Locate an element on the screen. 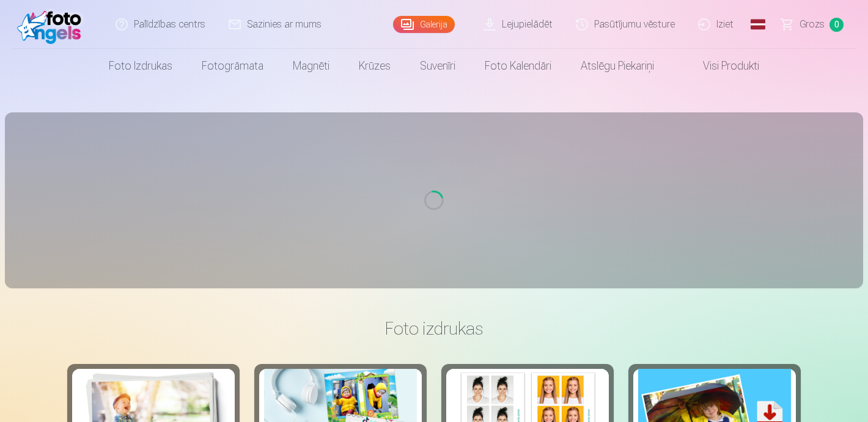 This screenshot has height=422, width=868. a: Foto kalendāri is located at coordinates (517, 66).